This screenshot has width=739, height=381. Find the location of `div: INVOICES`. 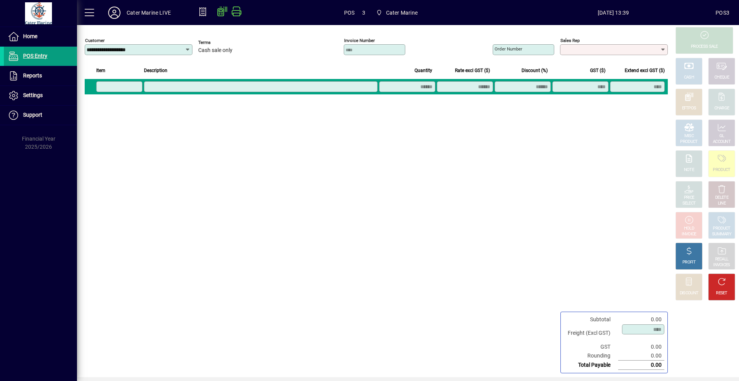

div: INVOICES is located at coordinates (721, 265).